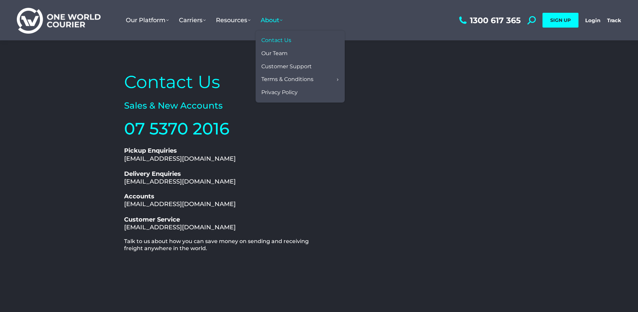 The width and height of the screenshot is (638, 312). I want to click on a: SIGN UP, so click(560, 20).